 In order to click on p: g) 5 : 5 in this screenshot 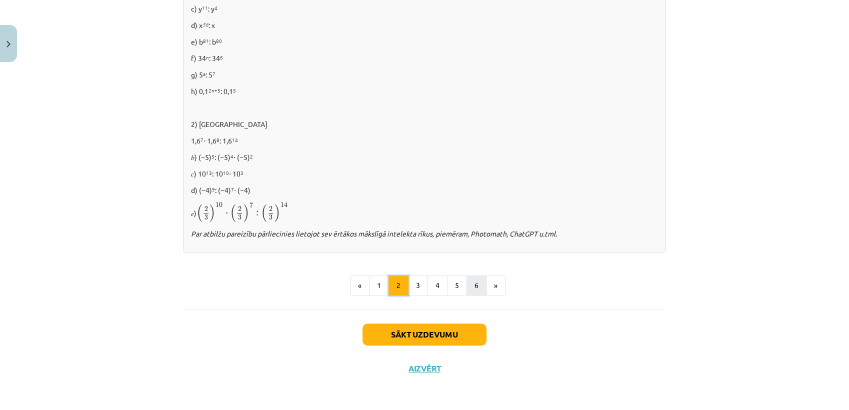, I will do `click(424, 74)`.